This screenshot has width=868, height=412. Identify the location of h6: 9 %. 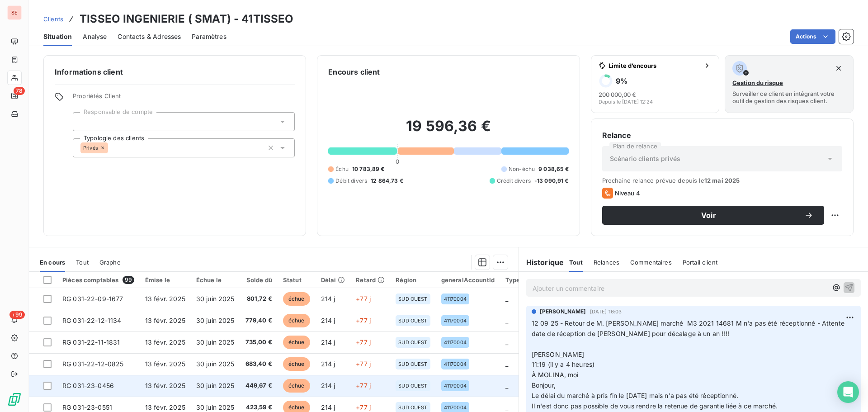
(622, 81).